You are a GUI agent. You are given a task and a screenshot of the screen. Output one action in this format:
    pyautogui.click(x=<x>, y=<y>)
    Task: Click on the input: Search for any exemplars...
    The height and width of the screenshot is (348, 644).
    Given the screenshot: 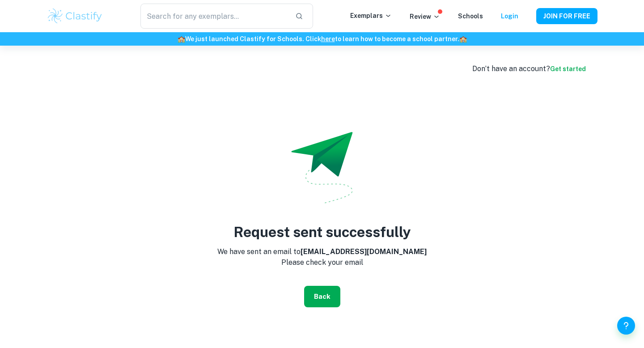 What is the action you would take?
    pyautogui.click(x=214, y=16)
    